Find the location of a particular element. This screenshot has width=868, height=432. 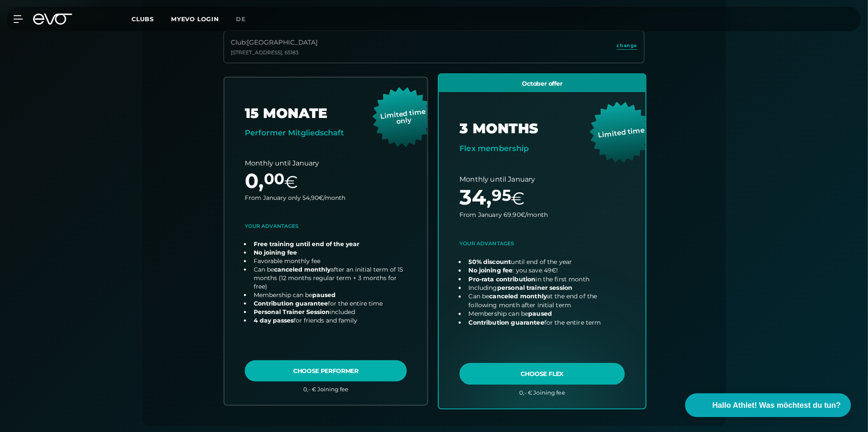

span: change is located at coordinates (627, 46).